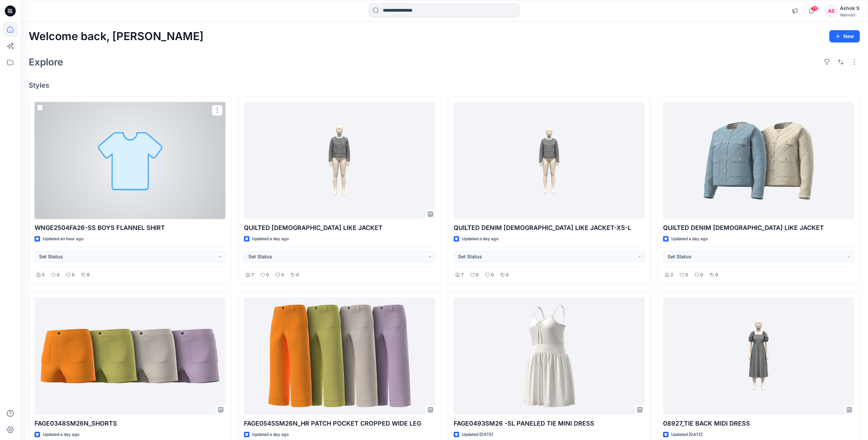 The height and width of the screenshot is (440, 868). Describe the element at coordinates (43, 275) in the screenshot. I see `p: 5` at that location.